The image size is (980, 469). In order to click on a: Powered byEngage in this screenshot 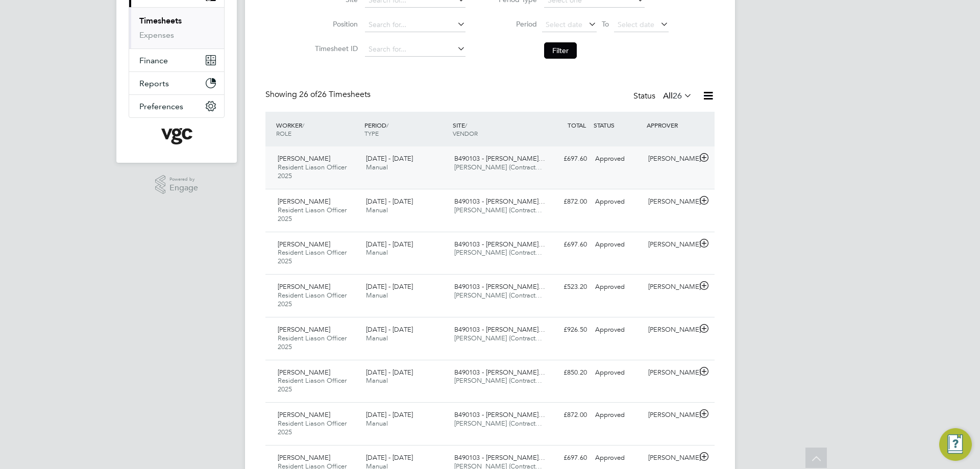, I will do `click(177, 185)`.